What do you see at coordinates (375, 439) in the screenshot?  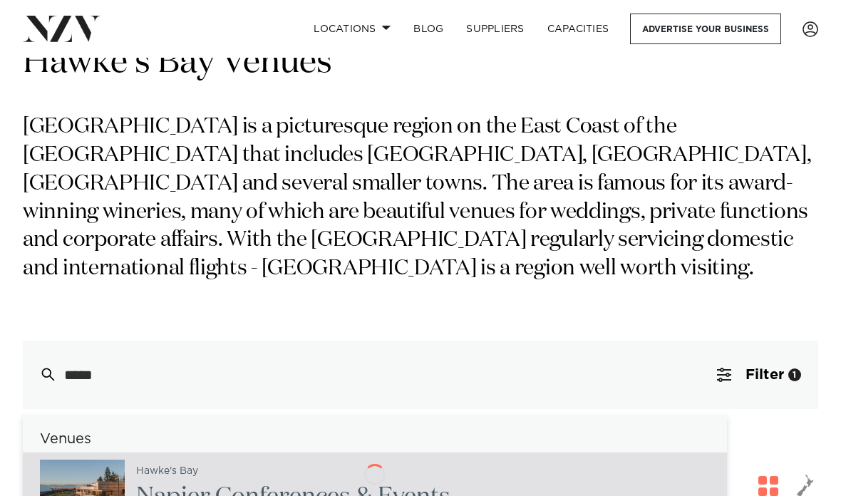 I see `h6: Venues` at bounding box center [375, 439].